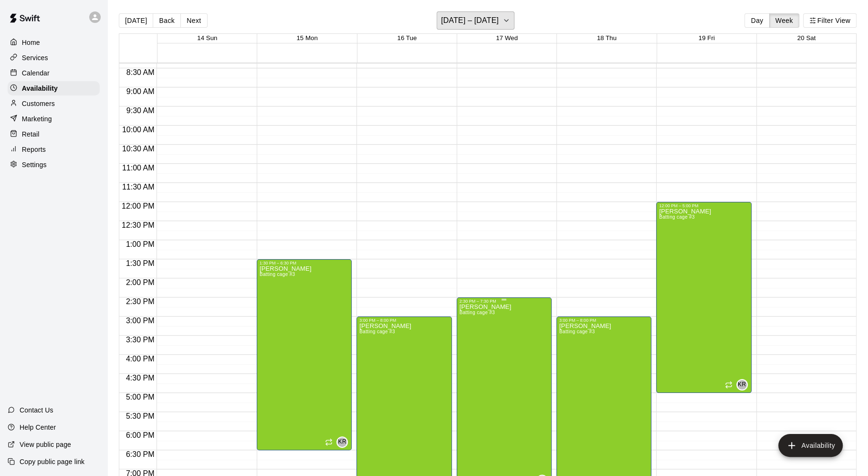 Image resolution: width=868 pixels, height=476 pixels. Describe the element at coordinates (36, 73) in the screenshot. I see `p: Calendar` at that location.